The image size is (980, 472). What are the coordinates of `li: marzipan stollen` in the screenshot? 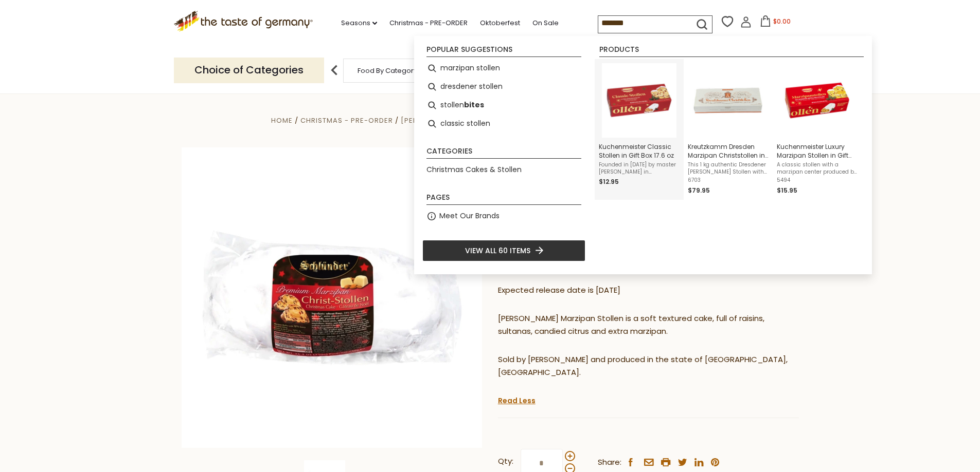 It's located at (504, 68).